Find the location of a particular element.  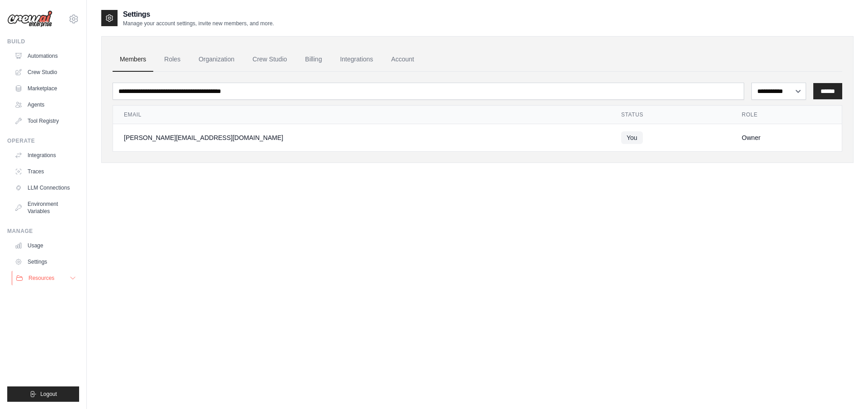

p: Manage your account settings, invite new members, and more. is located at coordinates (198, 23).